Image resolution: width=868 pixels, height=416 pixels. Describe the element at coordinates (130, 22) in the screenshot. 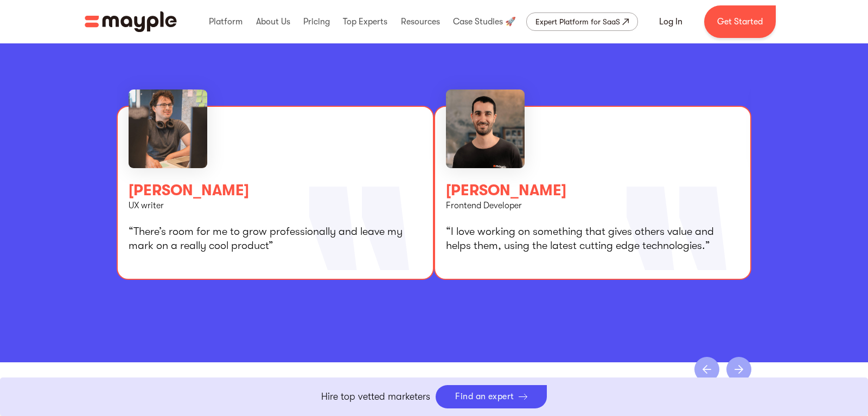

I see `a: home` at that location.